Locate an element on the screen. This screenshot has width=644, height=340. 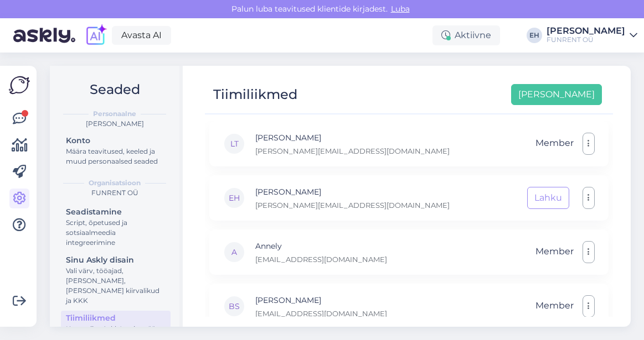
img: Askly Logo is located at coordinates (20, 86).